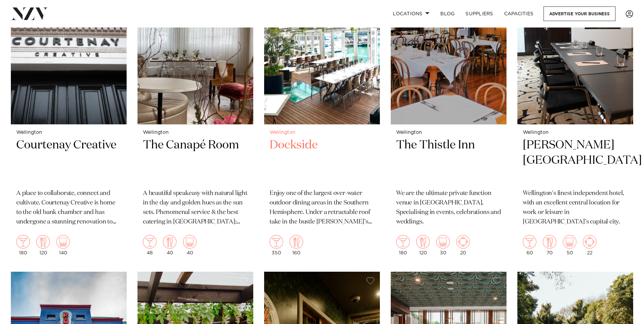 The width and height of the screenshot is (644, 324). Describe the element at coordinates (69, 207) in the screenshot. I see `p: A place to collaborate, connect and cultivate. Courtenay Creative is home to the old bank chamber...` at that location.